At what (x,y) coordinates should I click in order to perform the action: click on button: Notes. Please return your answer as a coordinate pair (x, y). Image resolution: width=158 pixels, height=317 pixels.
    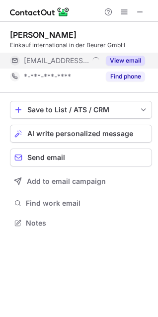
    Looking at the image, I should click on (81, 223).